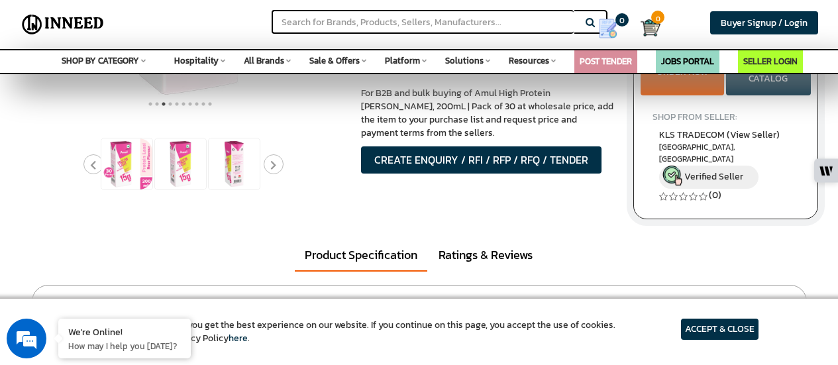  I want to click on article: ACCEPT & CLOSE, so click(720, 329).